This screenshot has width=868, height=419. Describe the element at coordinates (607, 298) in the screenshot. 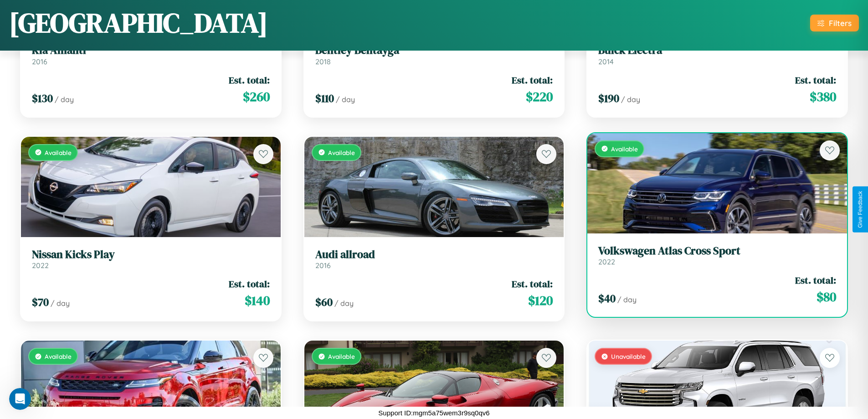

I see `span: $ 40` at that location.